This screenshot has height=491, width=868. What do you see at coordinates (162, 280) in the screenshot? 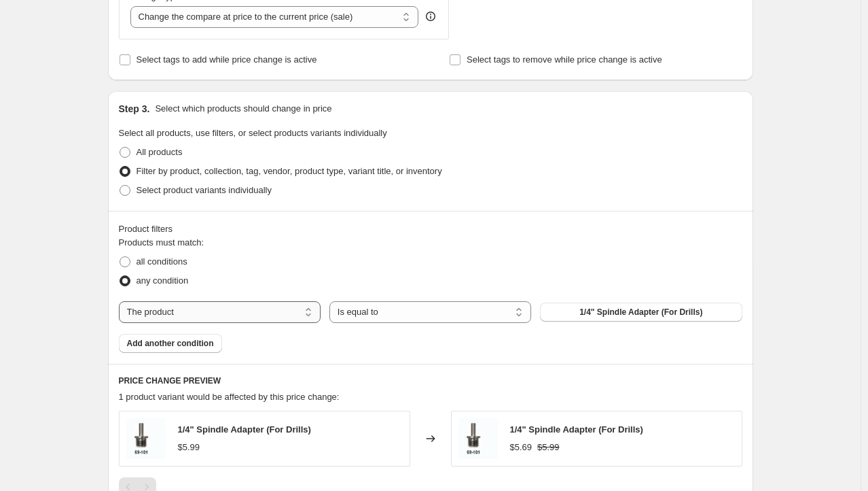
I see `span: any condition` at bounding box center [162, 280].